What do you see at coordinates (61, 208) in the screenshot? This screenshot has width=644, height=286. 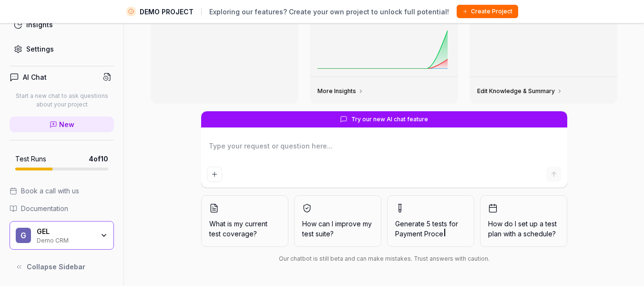 I see `a: Documentation` at bounding box center [61, 208].